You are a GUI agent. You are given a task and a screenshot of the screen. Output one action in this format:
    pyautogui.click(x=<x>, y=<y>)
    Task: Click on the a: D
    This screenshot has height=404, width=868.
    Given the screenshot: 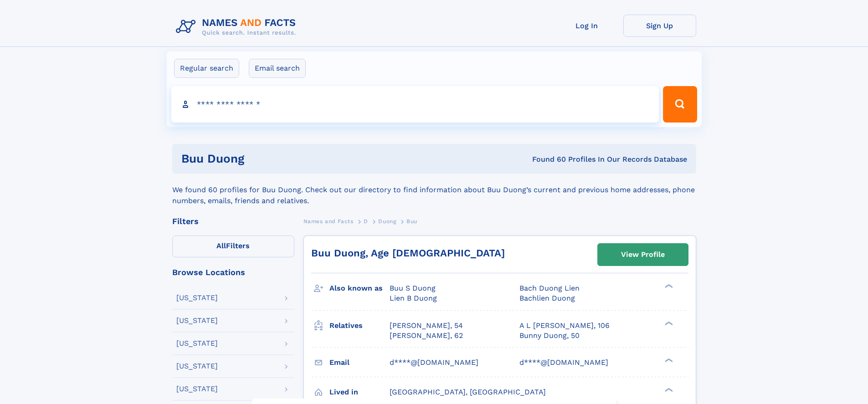 What is the action you would take?
    pyautogui.click(x=366, y=221)
    